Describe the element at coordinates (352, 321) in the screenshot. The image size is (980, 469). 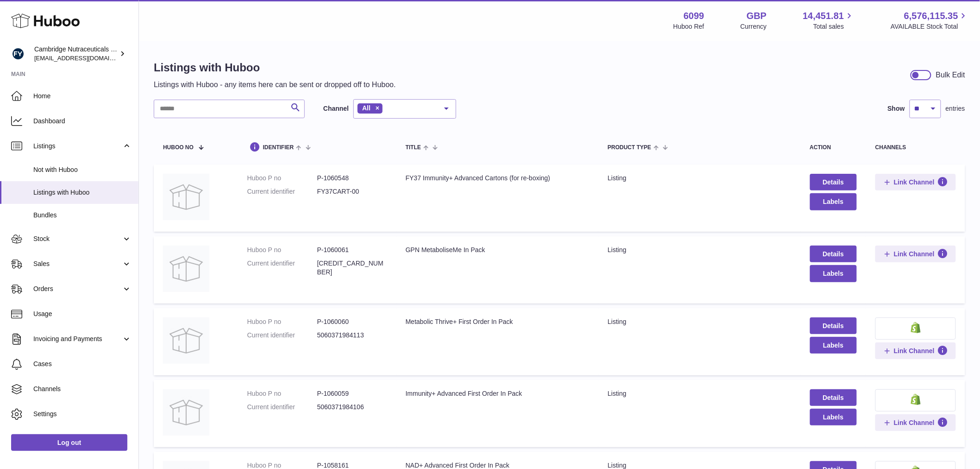
I see `dd: P-1060060` at that location.